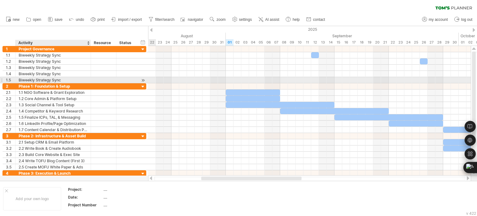 This screenshot has width=477, height=216. Describe the element at coordinates (53, 117) in the screenshot. I see `div: 1.5 Finalize ICPs, TAL, & Messaging` at that location.